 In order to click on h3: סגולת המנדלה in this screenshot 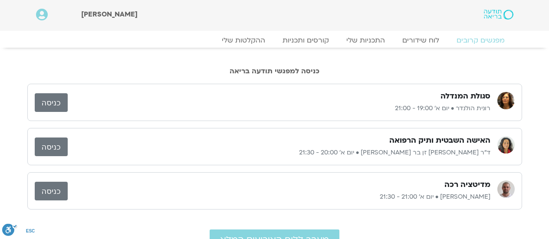, I will do `click(465, 96)`.